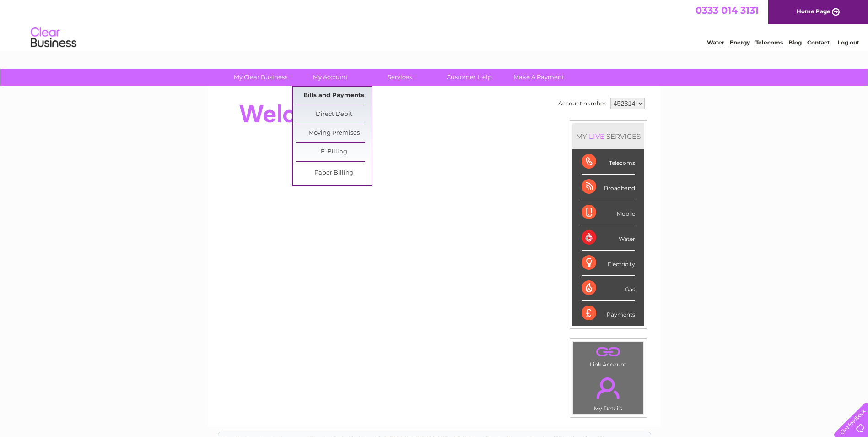 The image size is (868, 437). What do you see at coordinates (818, 42) in the screenshot?
I see `a: Contact` at bounding box center [818, 42].